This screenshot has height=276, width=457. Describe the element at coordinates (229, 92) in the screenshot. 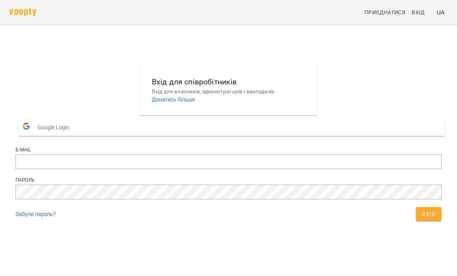

I see `p: Вхід для власників, адміністраторів і викладачів.` at that location.